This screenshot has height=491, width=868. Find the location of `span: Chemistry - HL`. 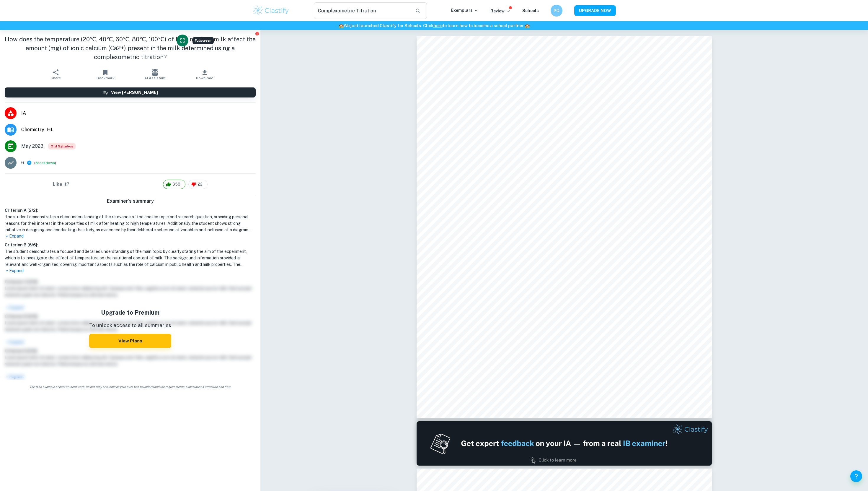

span: Chemistry - HL is located at coordinates (138, 130).